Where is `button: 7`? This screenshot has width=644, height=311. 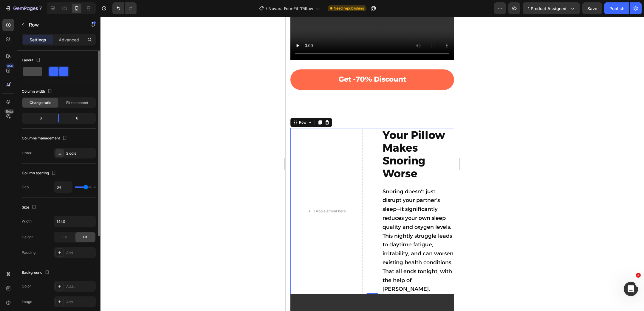
button: 7 is located at coordinates (23, 8).